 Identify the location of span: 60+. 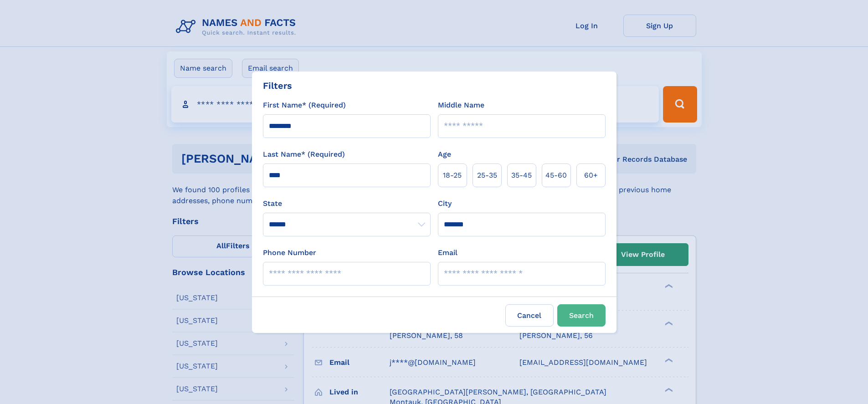
(591, 175).